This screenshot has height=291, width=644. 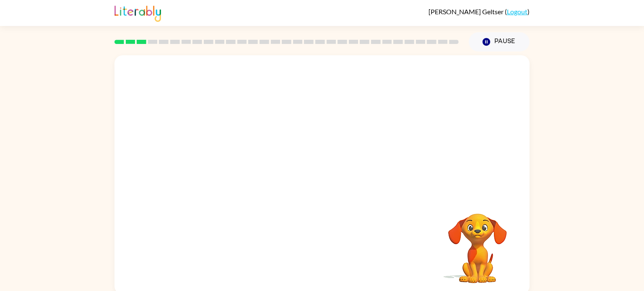 I want to click on img: Literably, so click(x=138, y=12).